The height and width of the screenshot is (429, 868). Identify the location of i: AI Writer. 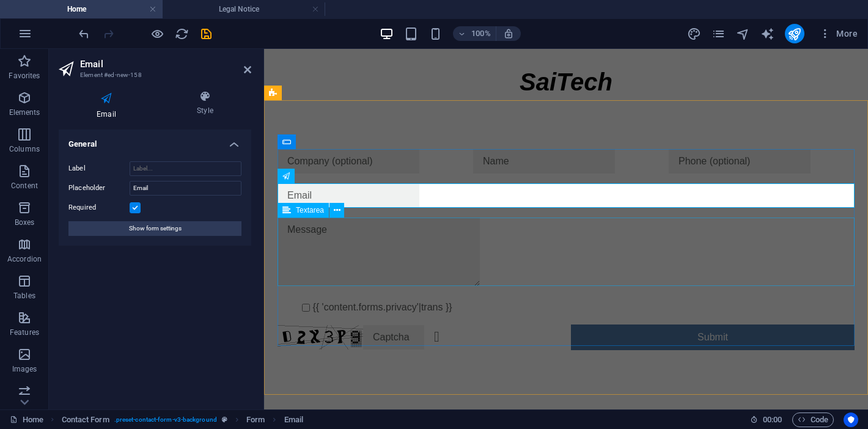
(768, 33).